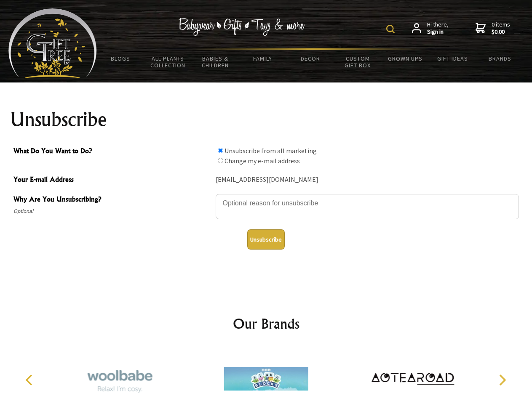 This screenshot has height=404, width=532. Describe the element at coordinates (492, 28) in the screenshot. I see `a: 0 items$0.00` at that location.